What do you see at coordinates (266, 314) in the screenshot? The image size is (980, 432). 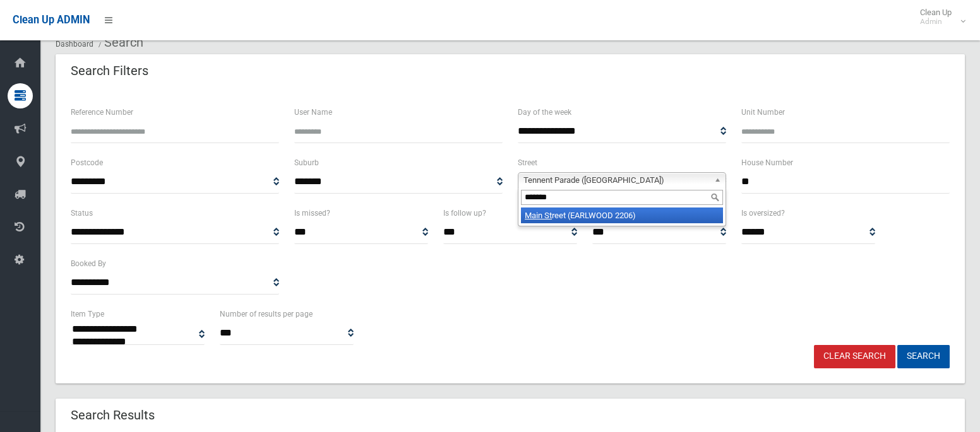 I see `label: Number of results per page` at bounding box center [266, 314].